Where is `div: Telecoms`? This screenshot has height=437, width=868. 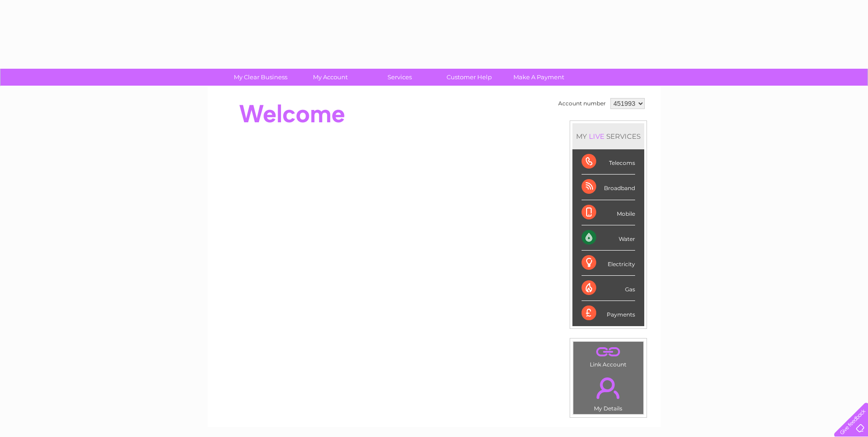 div: Telecoms is located at coordinates (608, 162).